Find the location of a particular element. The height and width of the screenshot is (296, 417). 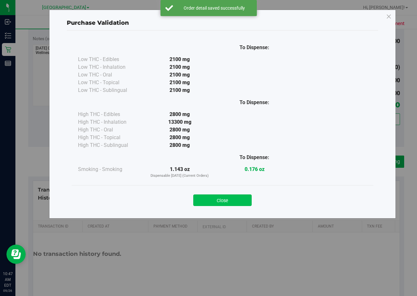

div: Low THC - Topical is located at coordinates (110, 82).